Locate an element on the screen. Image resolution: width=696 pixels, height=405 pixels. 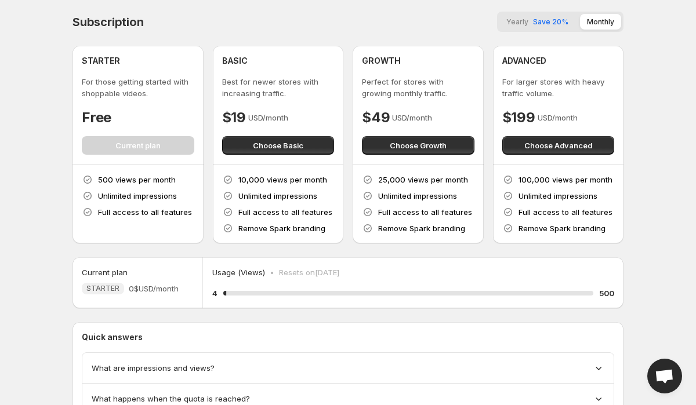
h4: BASIC is located at coordinates (235, 61).